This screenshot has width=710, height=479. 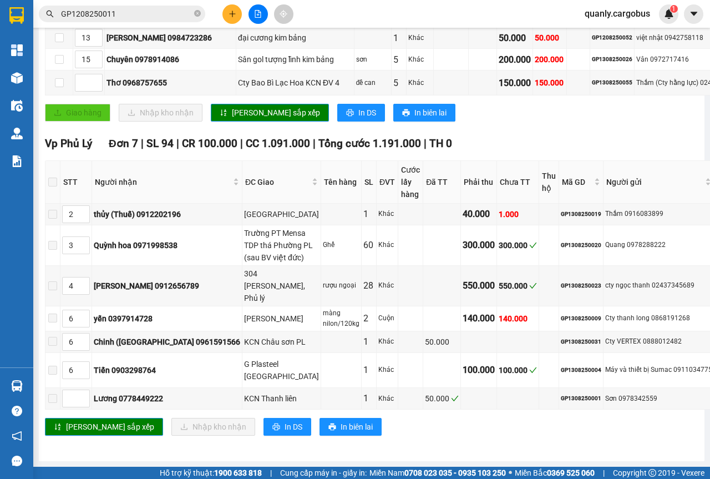 What do you see at coordinates (479, 182) in the screenshot?
I see `th: Phải thu` at bounding box center [479, 182].